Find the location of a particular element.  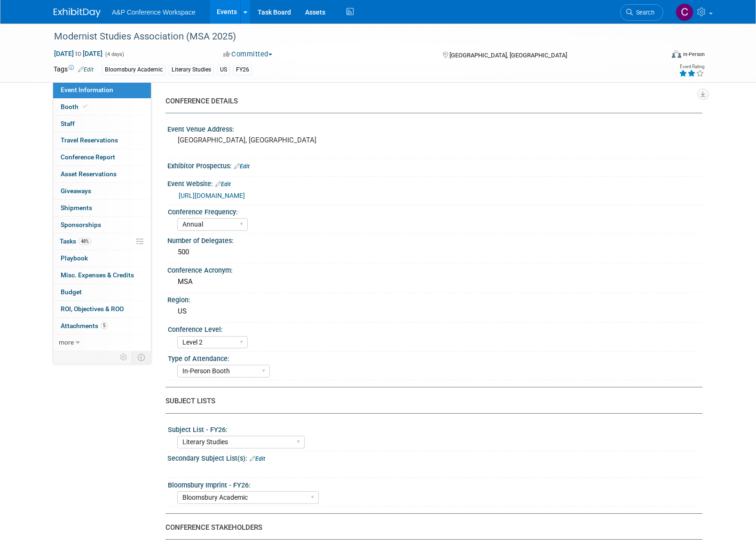

a: Playbook is located at coordinates (102, 258).